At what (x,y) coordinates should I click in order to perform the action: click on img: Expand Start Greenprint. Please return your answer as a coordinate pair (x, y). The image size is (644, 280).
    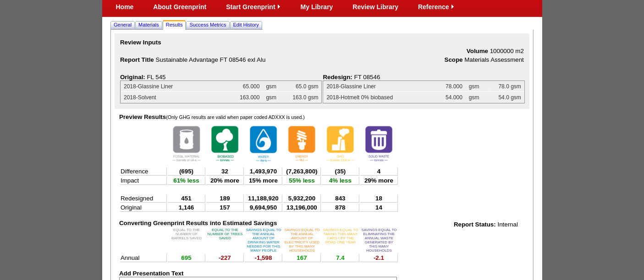
    Looking at the image, I should click on (279, 6).